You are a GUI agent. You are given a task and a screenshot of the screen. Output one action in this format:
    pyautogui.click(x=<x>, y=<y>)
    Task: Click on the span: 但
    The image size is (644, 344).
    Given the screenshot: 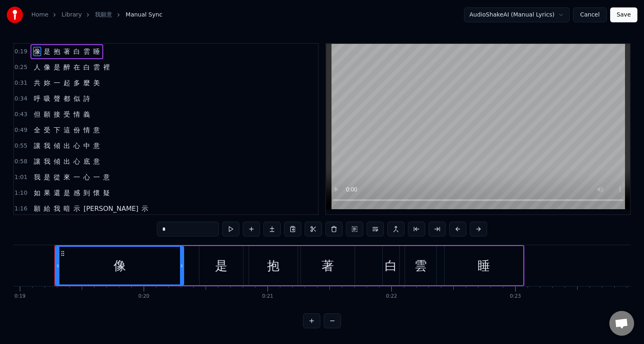 What is the action you would take?
    pyautogui.click(x=37, y=114)
    